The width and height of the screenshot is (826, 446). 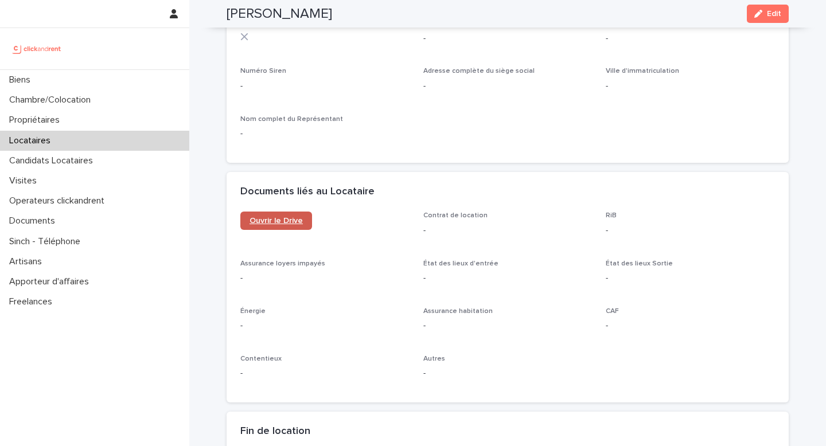 I want to click on span: Contentieux, so click(x=261, y=359).